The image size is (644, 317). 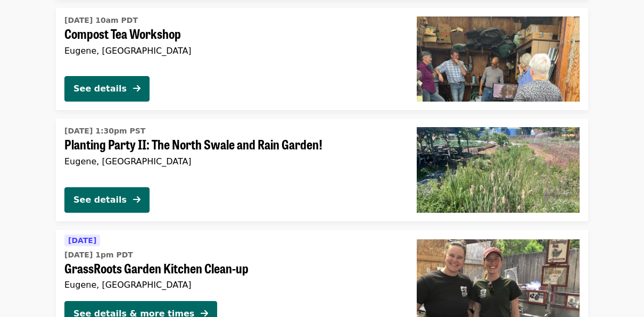 What do you see at coordinates (498, 59) in the screenshot?
I see `img: Compost Tea Workshop organized by Food for Lane County` at bounding box center [498, 59].